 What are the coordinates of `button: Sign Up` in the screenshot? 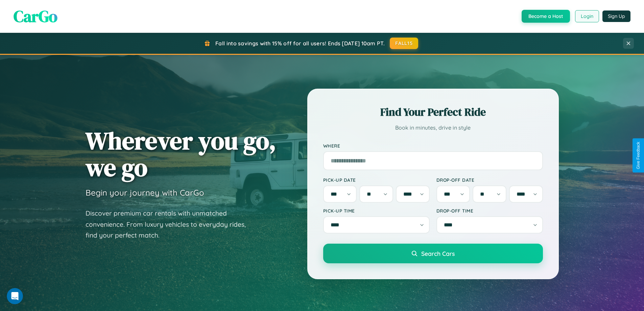 It's located at (616, 16).